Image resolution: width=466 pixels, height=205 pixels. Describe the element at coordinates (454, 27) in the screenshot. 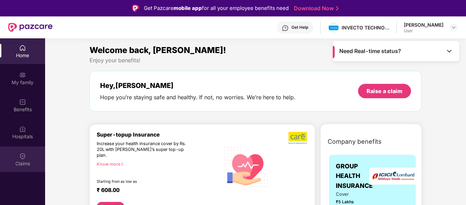

I see `img: svg+xml;base64,PHN2ZyBpZD0iRHJvcGRvd24tMzJ4MzIiIHhtbG5zPSJodHRwOi8vd3d3LnczLm9yZy8yMDAwL3N2ZyIgd2...` at that location.